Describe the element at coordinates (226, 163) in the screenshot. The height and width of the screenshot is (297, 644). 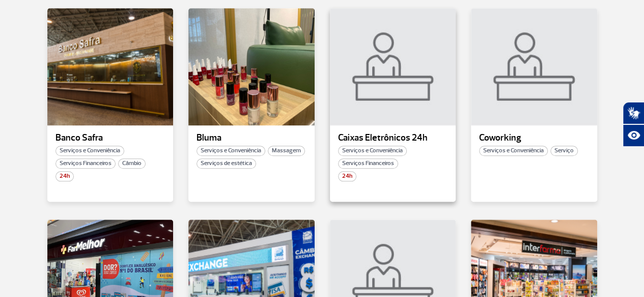
I see `span: Serviços de estética` at that location.